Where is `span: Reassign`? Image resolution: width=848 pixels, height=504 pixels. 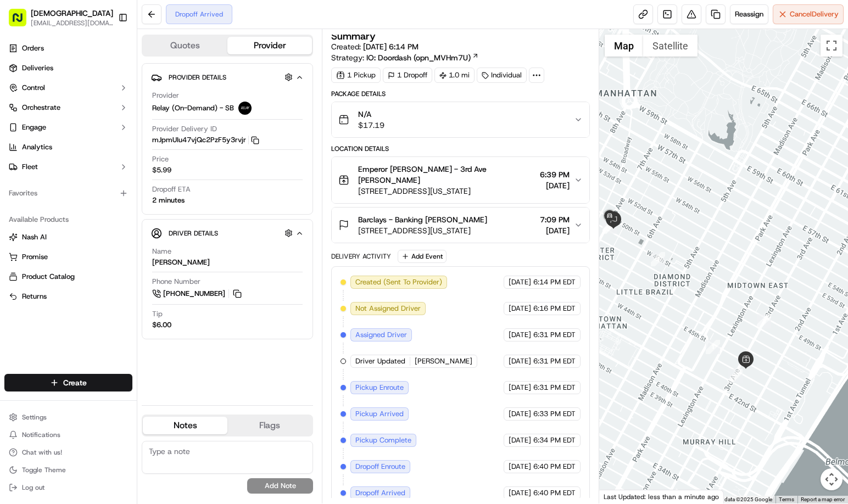 span: Reassign is located at coordinates (749, 15).